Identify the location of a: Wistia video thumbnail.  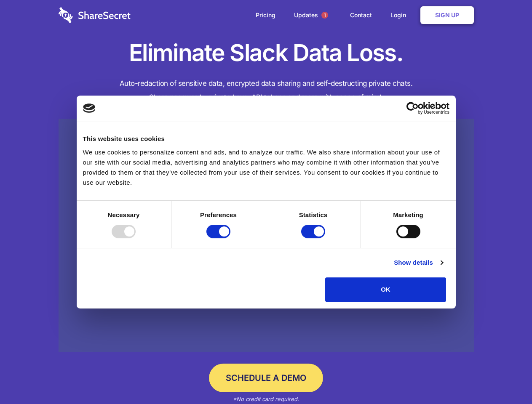
(266, 235).